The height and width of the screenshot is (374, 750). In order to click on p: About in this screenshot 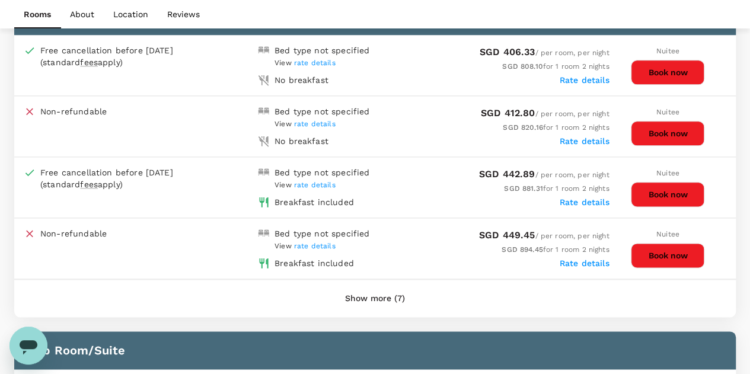, I will do `click(82, 14)`.